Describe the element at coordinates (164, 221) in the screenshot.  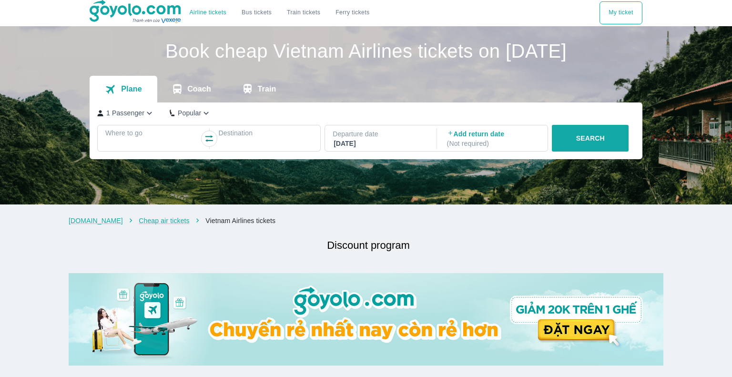
I see `font: Cheap air tickets` at that location.